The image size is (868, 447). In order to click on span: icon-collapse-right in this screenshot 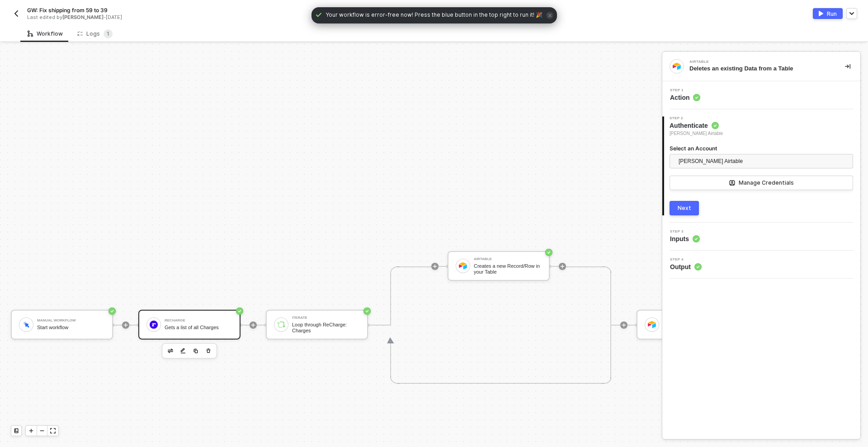, I will do `click(848, 66)`.